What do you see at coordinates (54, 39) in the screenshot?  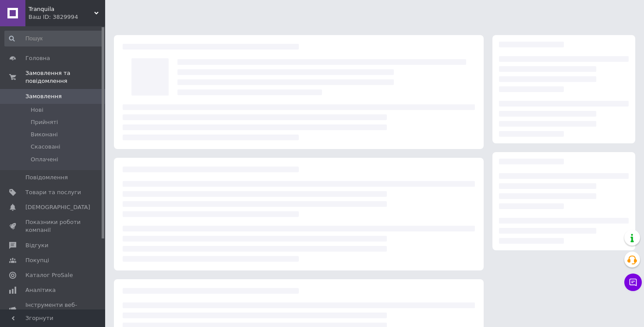 I see `input: Пошук` at bounding box center [54, 39].